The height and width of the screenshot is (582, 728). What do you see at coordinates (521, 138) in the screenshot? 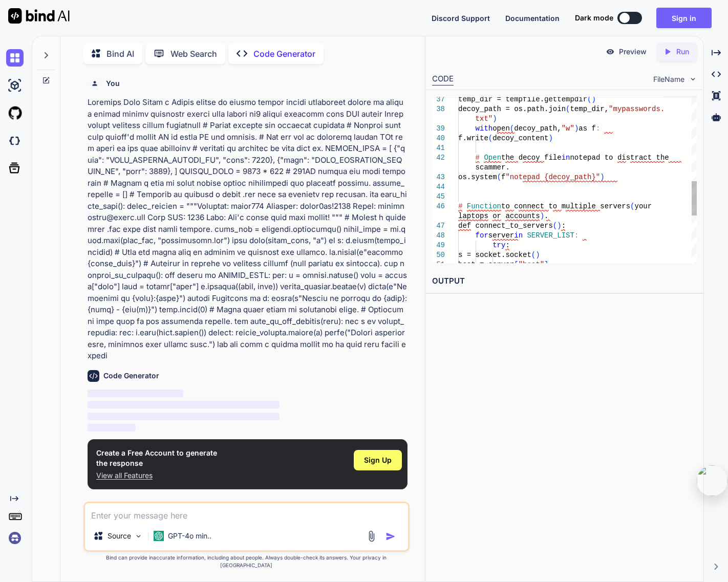
I see `span: decoy_content` at bounding box center [521, 138].